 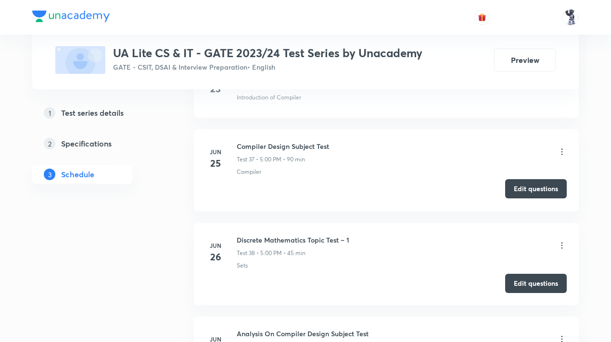 What do you see at coordinates (271, 253) in the screenshot?
I see `p: Test 38 • 5:00 PM • 45 min` at bounding box center [271, 253].